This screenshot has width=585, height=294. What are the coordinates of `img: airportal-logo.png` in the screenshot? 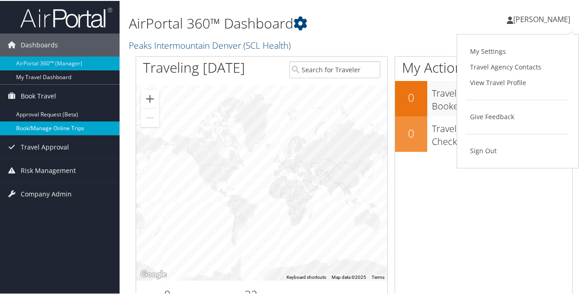 It's located at (66, 17).